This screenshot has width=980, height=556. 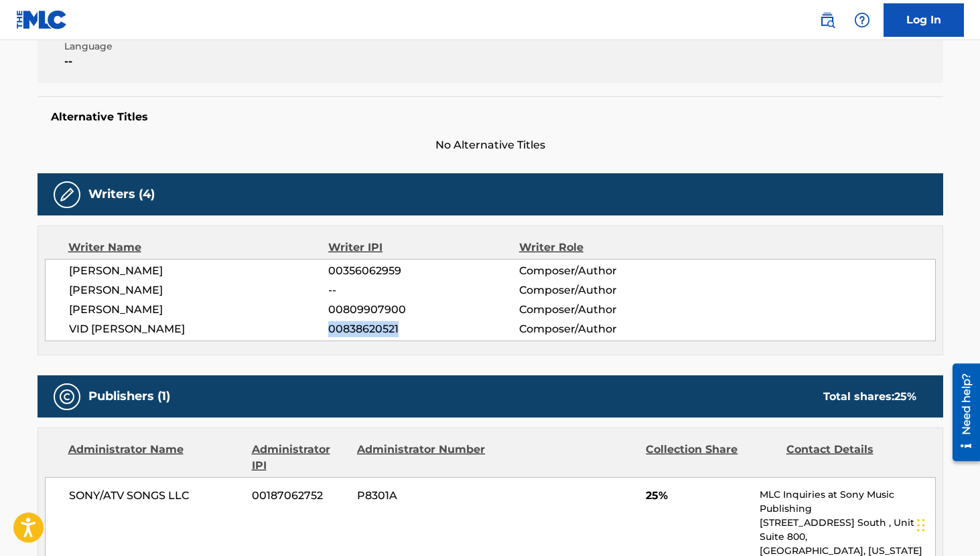 I want to click on span: Language, so click(x=172, y=47).